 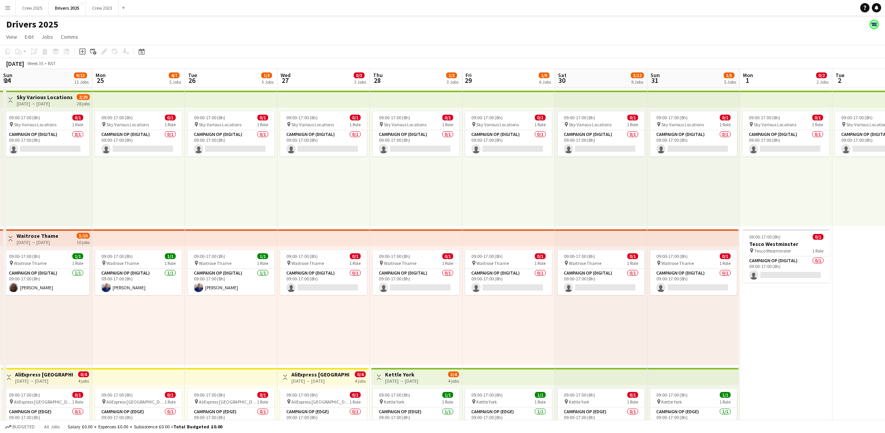 What do you see at coordinates (747, 80) in the screenshot?
I see `span: 1` at bounding box center [747, 80].